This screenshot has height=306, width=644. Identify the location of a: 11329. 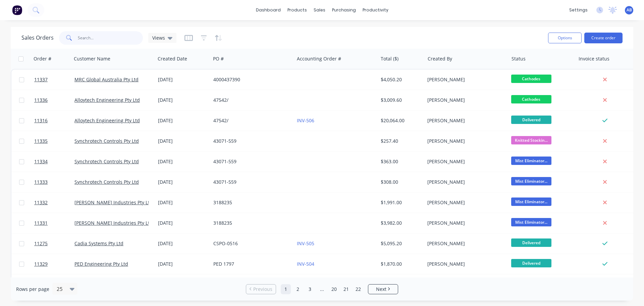
(54, 264).